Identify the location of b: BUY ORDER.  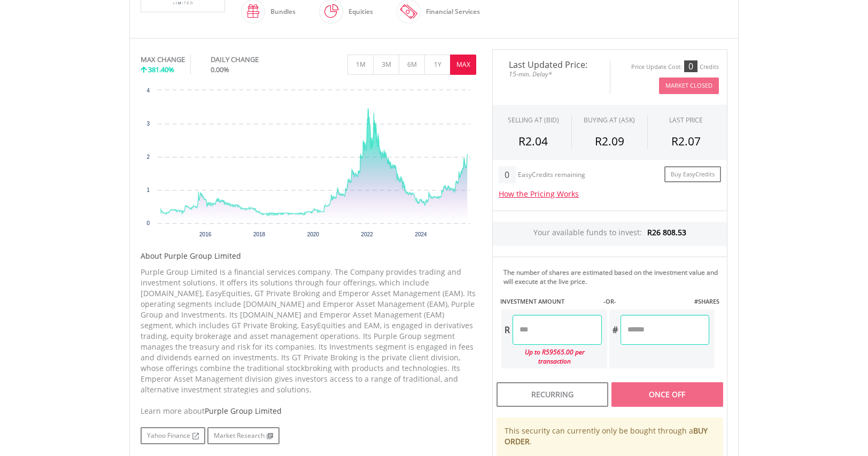
(606, 436).